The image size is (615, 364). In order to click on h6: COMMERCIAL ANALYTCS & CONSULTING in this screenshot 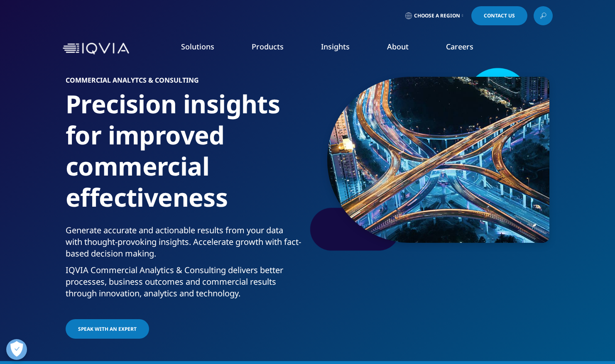, I will do `click(185, 83)`.